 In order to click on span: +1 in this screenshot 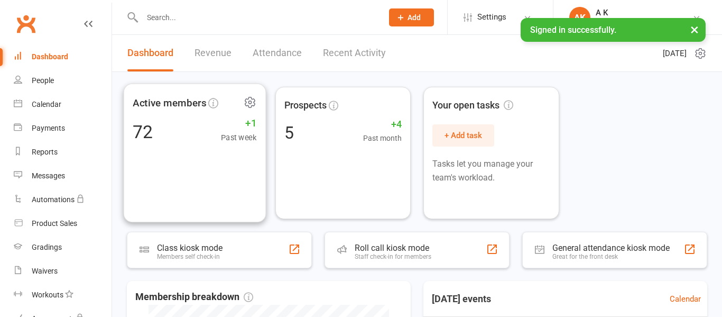, I will do `click(238, 123)`.